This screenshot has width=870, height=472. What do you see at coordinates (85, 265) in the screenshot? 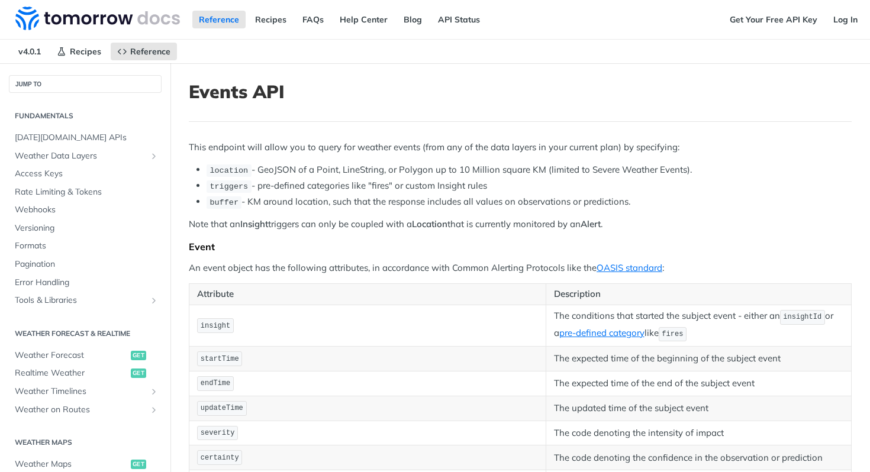
I see `a: Pagination` at bounding box center [85, 265].